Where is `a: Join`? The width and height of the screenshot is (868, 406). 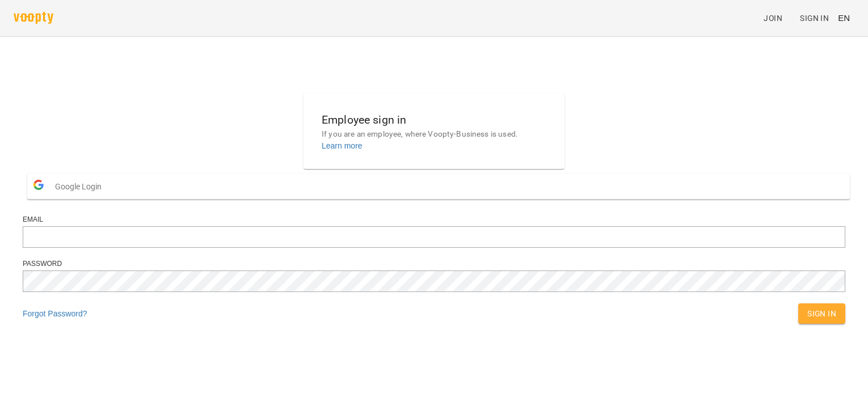
a: Join is located at coordinates (777, 18).